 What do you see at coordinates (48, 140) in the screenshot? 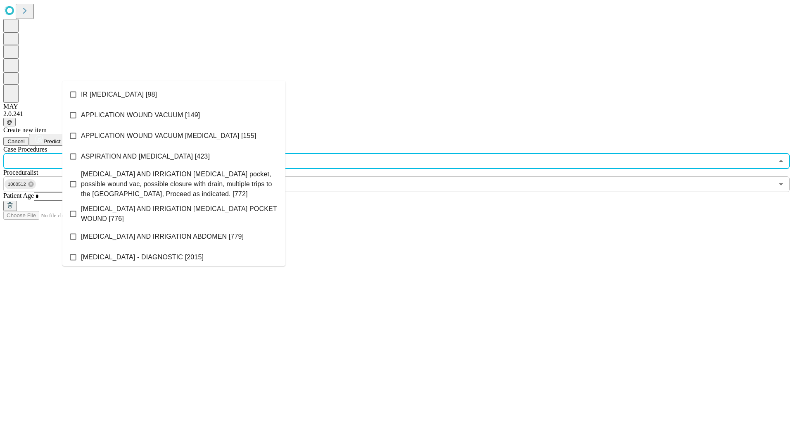
I see `button: Predict` at bounding box center [48, 140].